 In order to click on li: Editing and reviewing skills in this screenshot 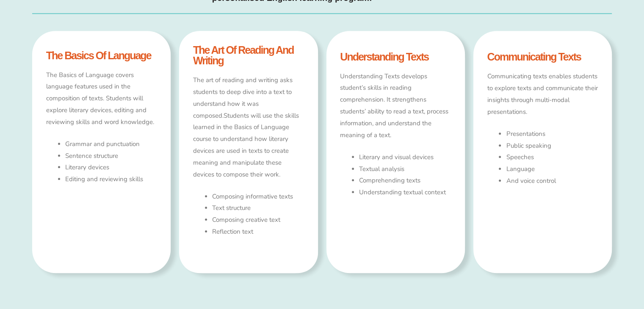, I will do `click(111, 180)`.